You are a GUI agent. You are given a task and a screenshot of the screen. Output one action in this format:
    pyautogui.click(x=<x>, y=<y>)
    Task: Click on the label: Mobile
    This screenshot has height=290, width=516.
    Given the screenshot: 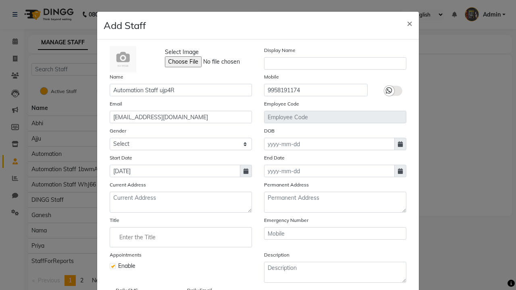 What is the action you would take?
    pyautogui.click(x=271, y=77)
    